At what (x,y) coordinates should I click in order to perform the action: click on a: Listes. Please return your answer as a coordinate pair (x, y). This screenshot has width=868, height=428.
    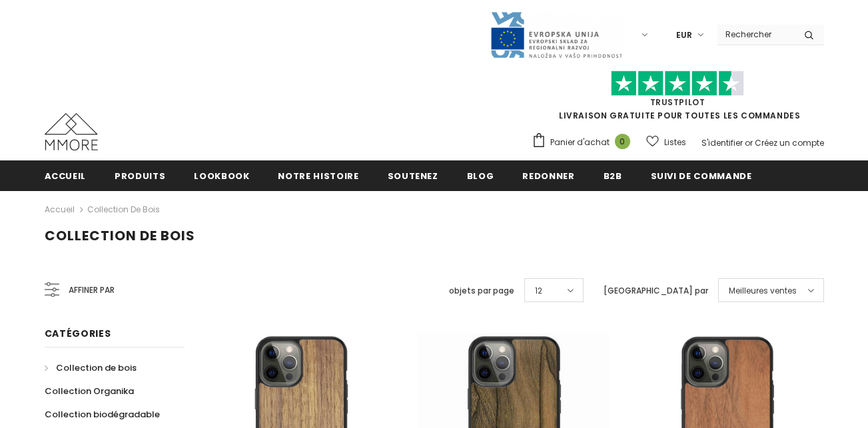
    Looking at the image, I should click on (666, 142).